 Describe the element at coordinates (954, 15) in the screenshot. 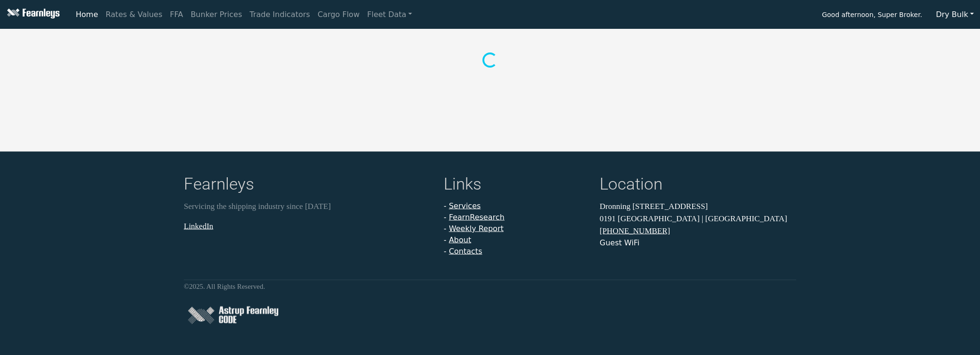

I see `button: Dry Bulk` at that location.